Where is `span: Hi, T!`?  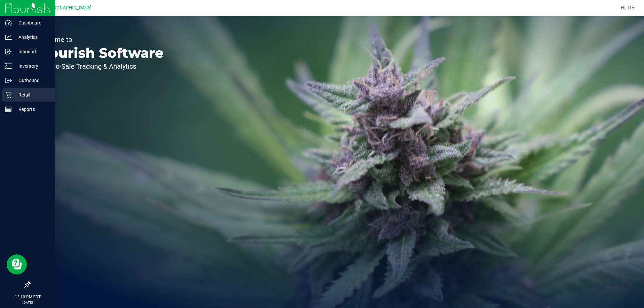
span: Hi, T! is located at coordinates (626, 8).